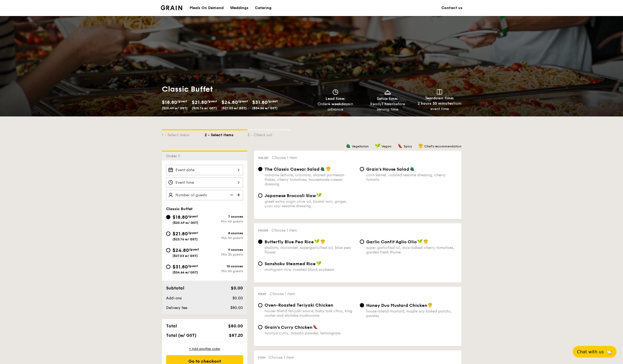 The height and width of the screenshot is (364, 623). What do you see at coordinates (205, 182) in the screenshot?
I see `input: Event time` at bounding box center [205, 182].